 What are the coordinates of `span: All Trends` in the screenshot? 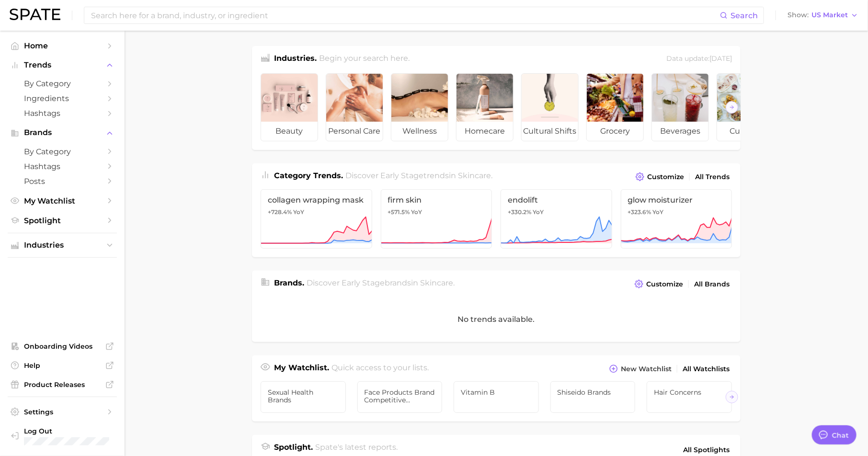 It's located at (712, 177).